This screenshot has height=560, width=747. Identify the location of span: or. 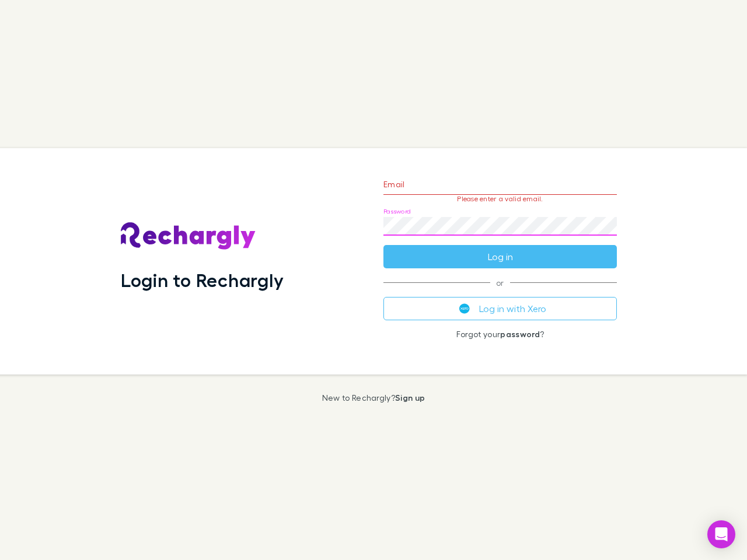
(500, 282).